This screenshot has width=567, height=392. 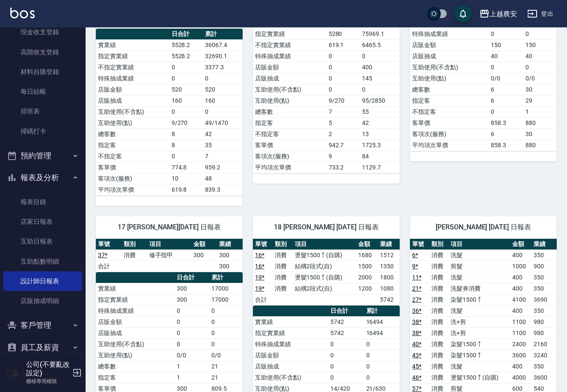 I want to click on td: 160, so click(x=186, y=101).